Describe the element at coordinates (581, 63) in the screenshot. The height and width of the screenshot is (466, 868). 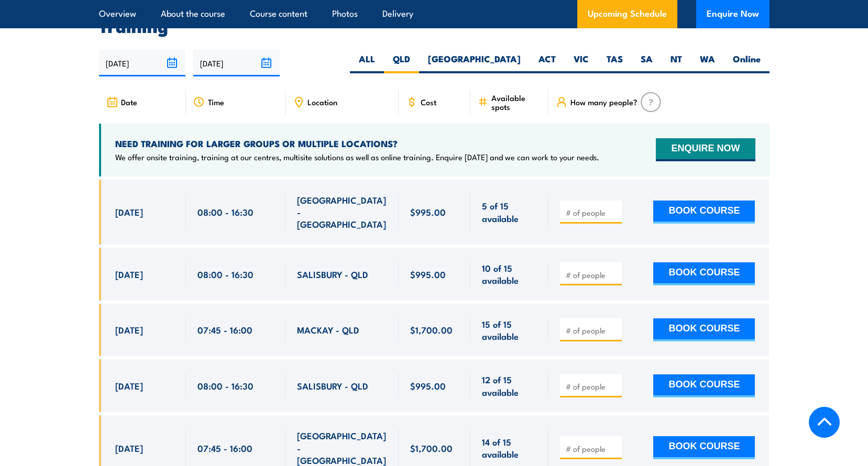
I see `label: VIC` at that location.